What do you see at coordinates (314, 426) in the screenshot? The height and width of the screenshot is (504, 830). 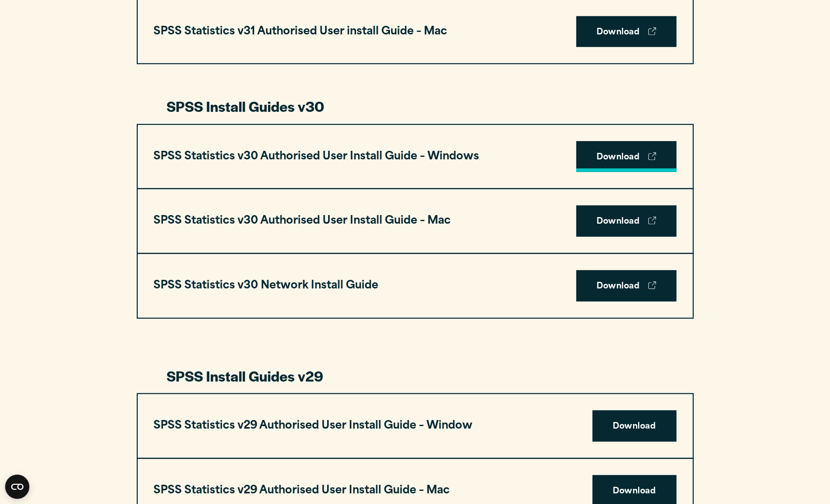 I see `h3: SPSS Statistics v29 Authorised User Install Guide – Window` at bounding box center [314, 426].